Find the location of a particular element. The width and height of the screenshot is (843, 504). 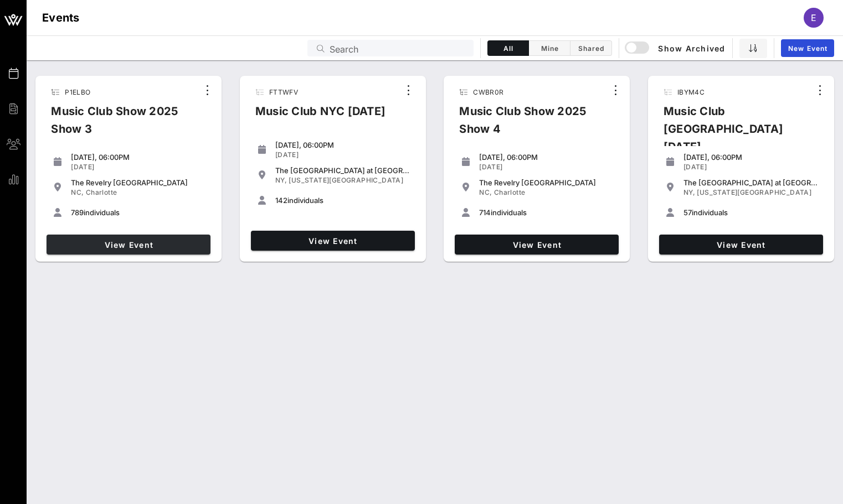

span: 714 is located at coordinates (485, 213).